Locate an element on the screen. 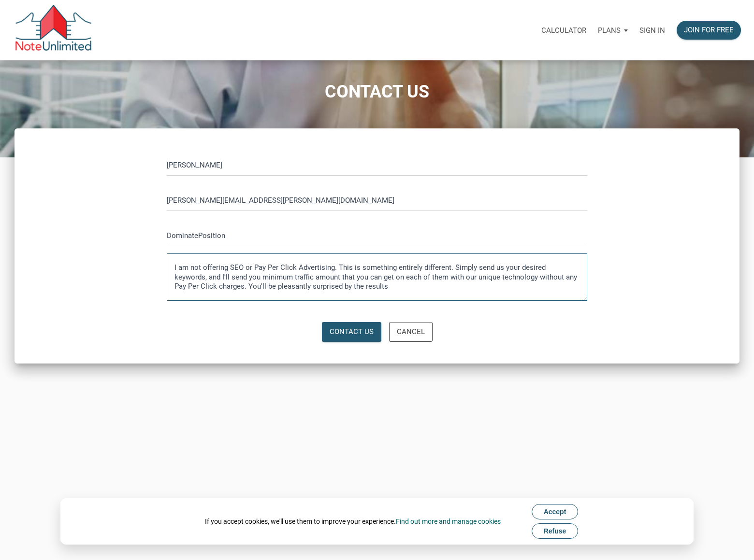  div: If you accept cookies, we'll use them to improve your experience. is located at coordinates (353, 522).